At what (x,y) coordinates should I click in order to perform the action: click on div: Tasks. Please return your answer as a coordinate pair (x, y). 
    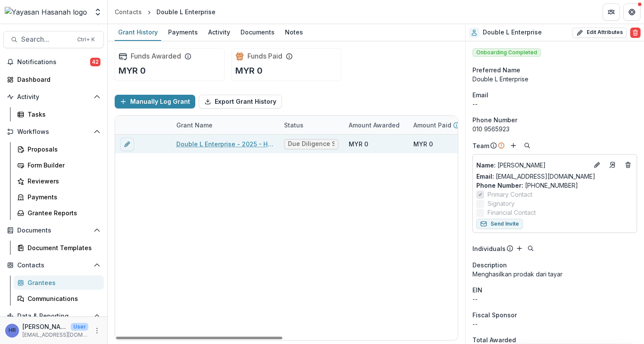
    Looking at the image, I should click on (62, 114).